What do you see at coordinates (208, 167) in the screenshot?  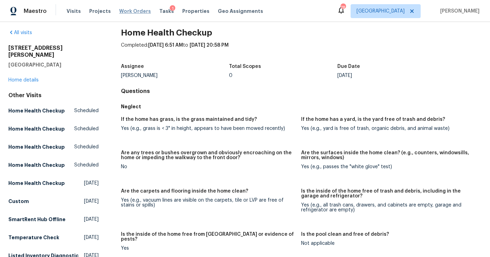 I see `div: No` at bounding box center [208, 167].